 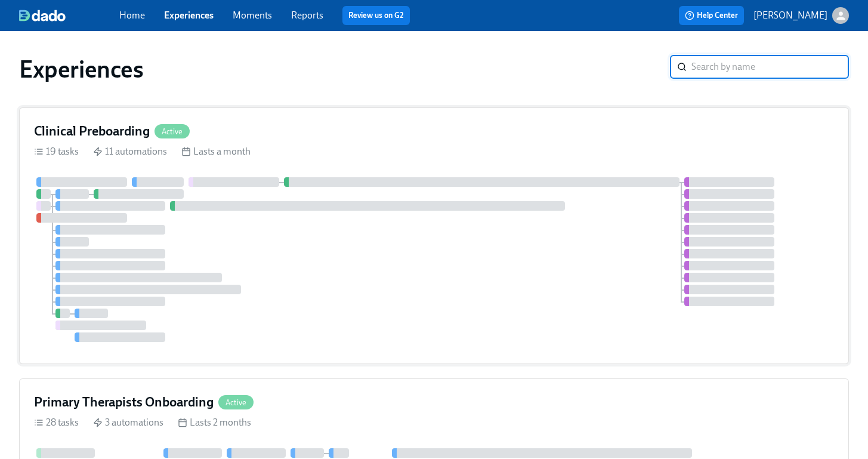 I want to click on h1: Experiences, so click(x=81, y=69).